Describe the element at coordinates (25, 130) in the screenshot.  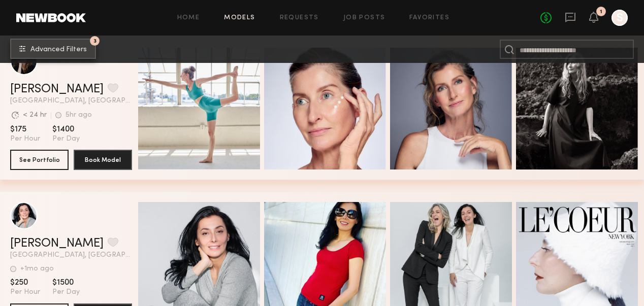
I see `span: $175` at that location.